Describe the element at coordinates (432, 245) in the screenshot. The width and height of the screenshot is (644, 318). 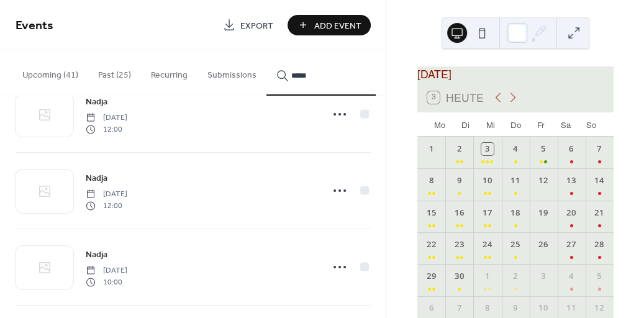
I see `div: 22` at that location.